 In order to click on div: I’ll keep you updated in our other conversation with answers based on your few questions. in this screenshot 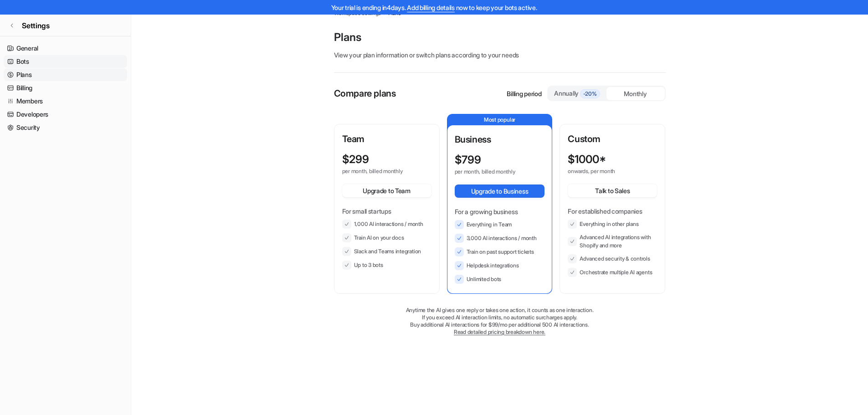, I will do `click(78, 244)`.